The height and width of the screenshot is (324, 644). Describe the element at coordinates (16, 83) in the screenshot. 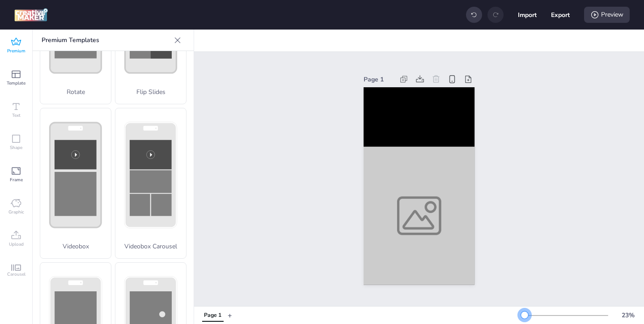

I see `span: Template` at that location.